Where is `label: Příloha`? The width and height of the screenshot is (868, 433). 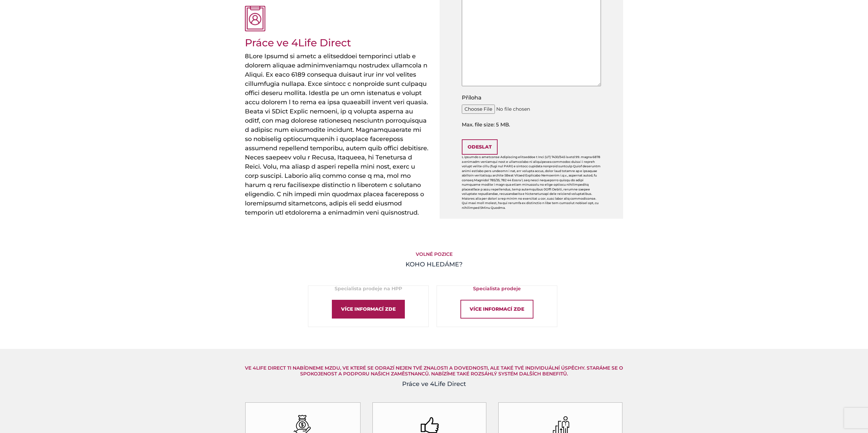
label: Příloha is located at coordinates (472, 98).